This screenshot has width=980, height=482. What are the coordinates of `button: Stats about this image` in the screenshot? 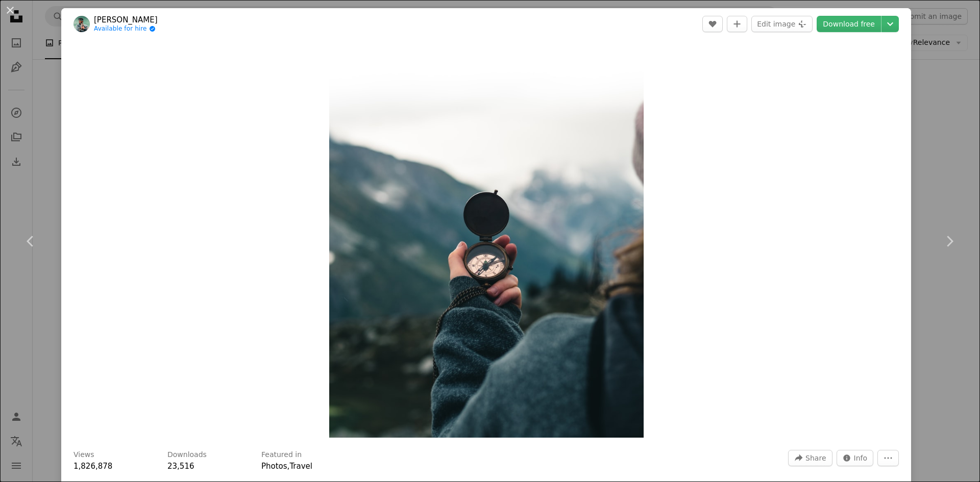 It's located at (855, 459).